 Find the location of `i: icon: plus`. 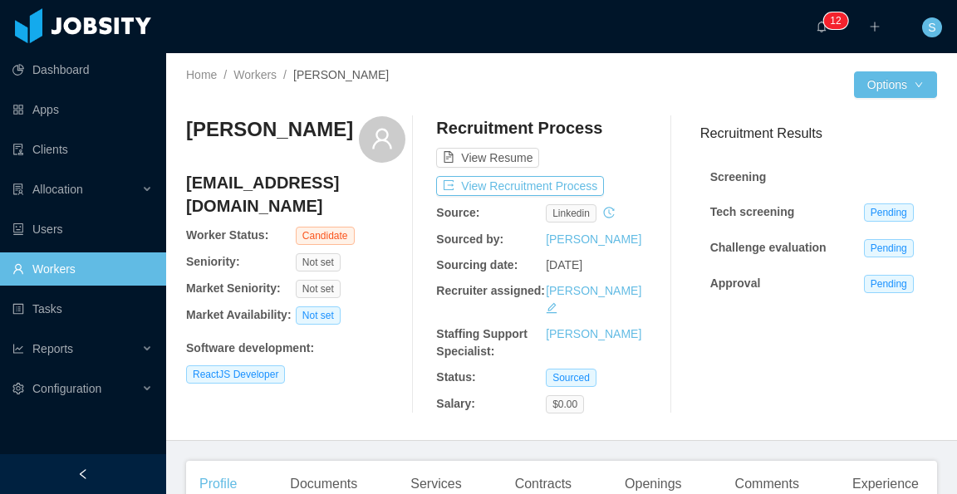

i: icon: plus is located at coordinates (874, 27).